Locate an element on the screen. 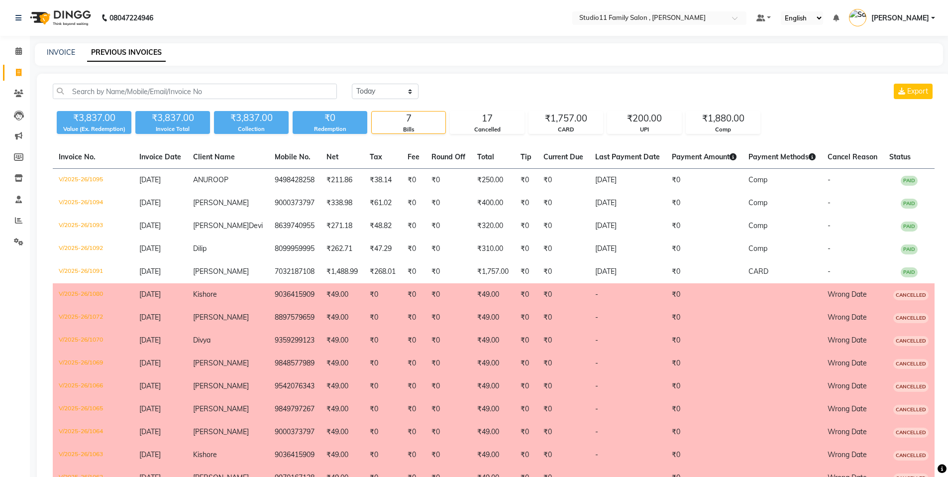 This screenshot has width=948, height=477. button: Export is located at coordinates (913, 91).